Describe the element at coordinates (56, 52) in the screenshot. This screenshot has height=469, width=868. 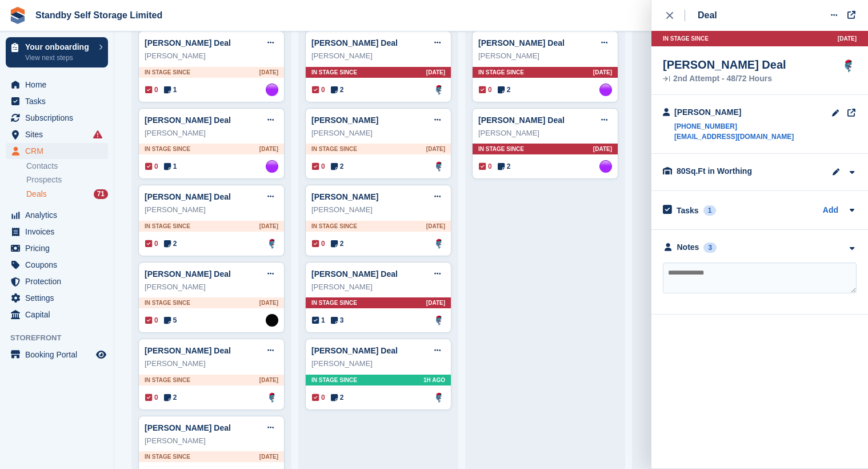
I see `a: Your onboarding View next steps` at that location.